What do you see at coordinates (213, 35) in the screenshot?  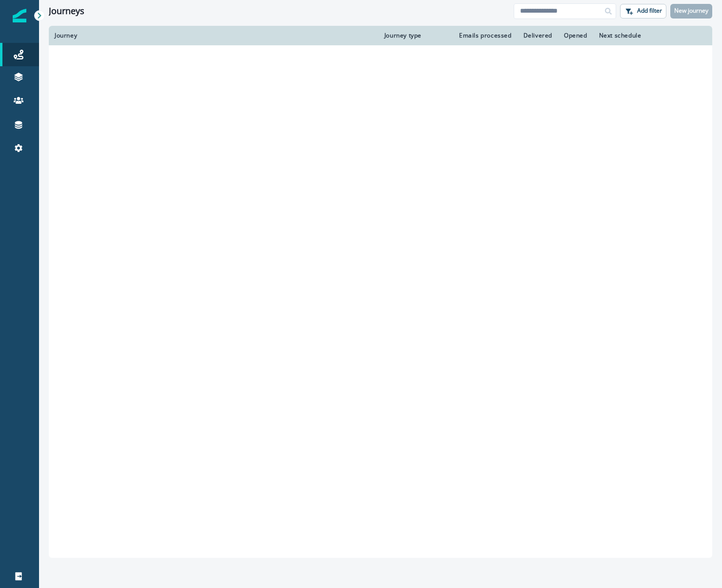 I see `div: Journey` at bounding box center [213, 35].